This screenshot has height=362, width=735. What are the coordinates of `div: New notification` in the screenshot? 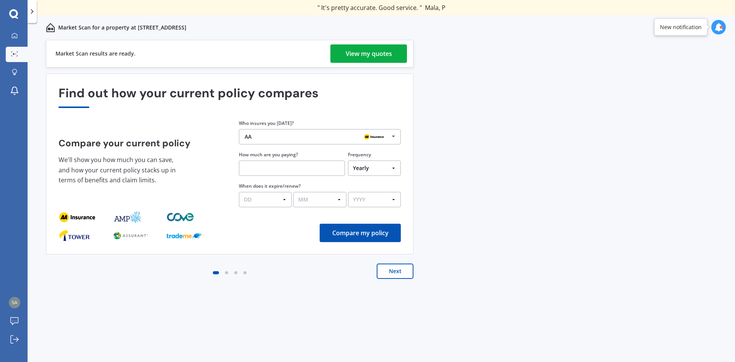 It's located at (681, 27).